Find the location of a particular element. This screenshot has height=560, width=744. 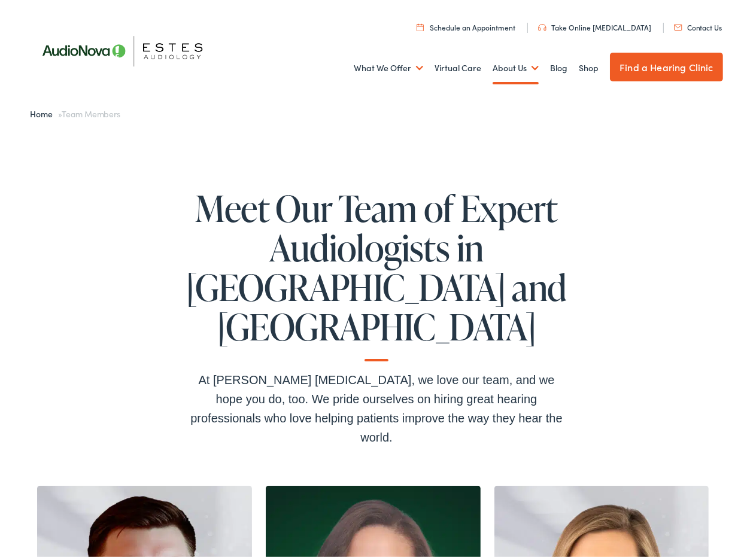

a: Virtual Care is located at coordinates (458, 64).